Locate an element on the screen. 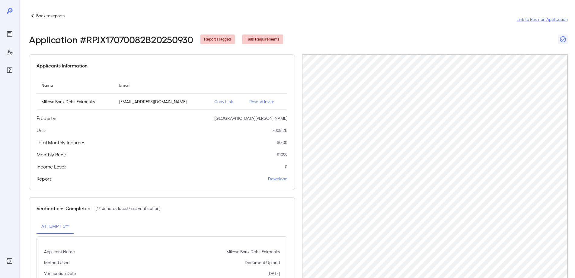  p: 0 is located at coordinates (286, 166).